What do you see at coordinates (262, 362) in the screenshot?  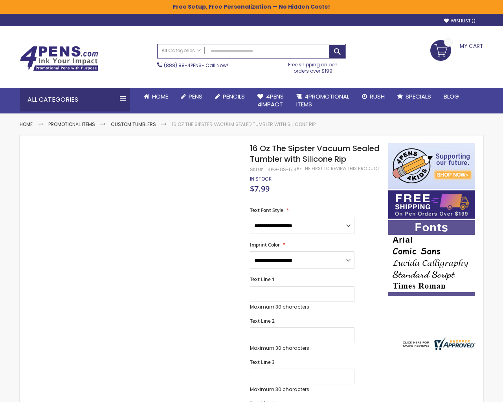 I see `span: Text Line 3` at bounding box center [262, 362].